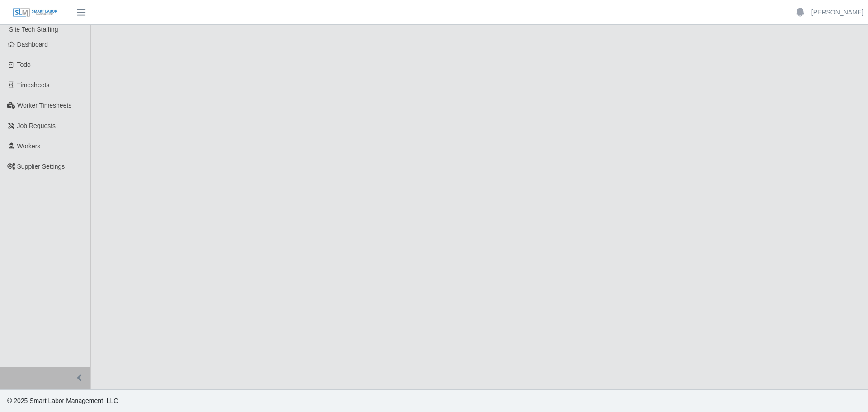 The height and width of the screenshot is (412, 868). What do you see at coordinates (63, 400) in the screenshot?
I see `span: © 2025 Smart Labor Management, LLC` at bounding box center [63, 400].